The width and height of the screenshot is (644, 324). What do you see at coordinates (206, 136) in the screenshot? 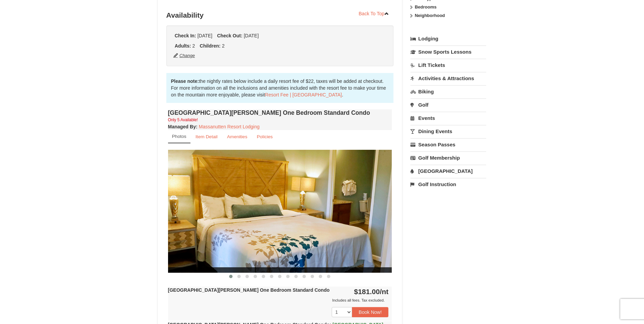
I see `a: Item Detail` at bounding box center [206, 136].